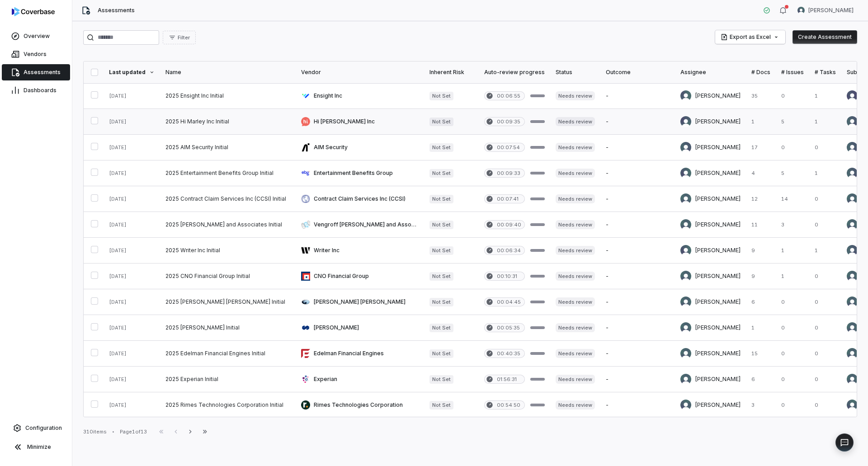  Describe the element at coordinates (36, 447) in the screenshot. I see `button: Minimize` at that location.